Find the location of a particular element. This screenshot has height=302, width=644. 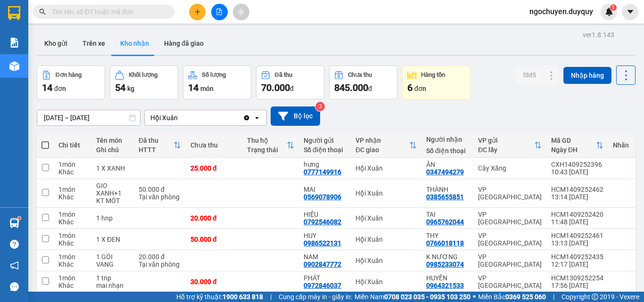

div: hưng is located at coordinates (325, 164).